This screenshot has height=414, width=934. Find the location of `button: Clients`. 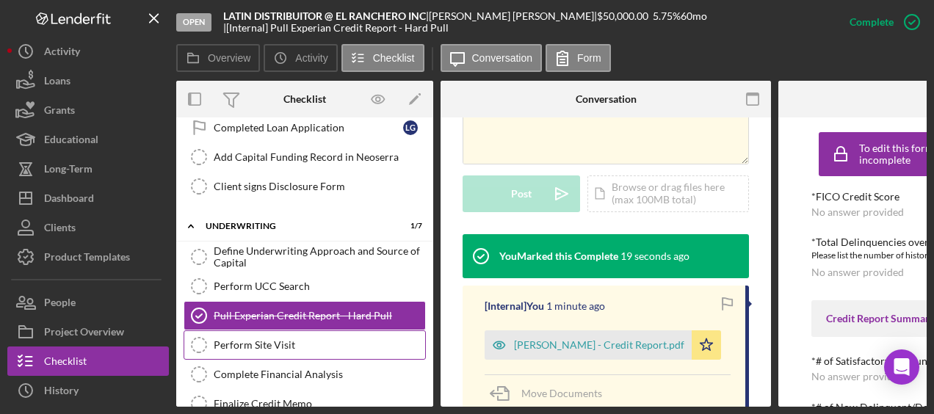

button: Clients is located at coordinates (88, 228).